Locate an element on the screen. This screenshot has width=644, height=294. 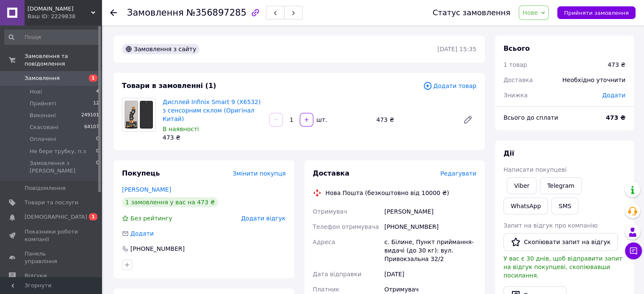
span: Покупець is located at coordinates (141, 173).